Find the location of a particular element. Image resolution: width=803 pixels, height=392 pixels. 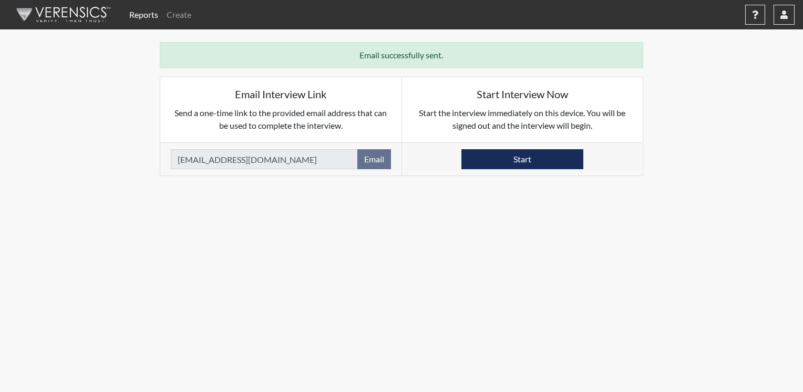

a: Reports is located at coordinates (143, 15).